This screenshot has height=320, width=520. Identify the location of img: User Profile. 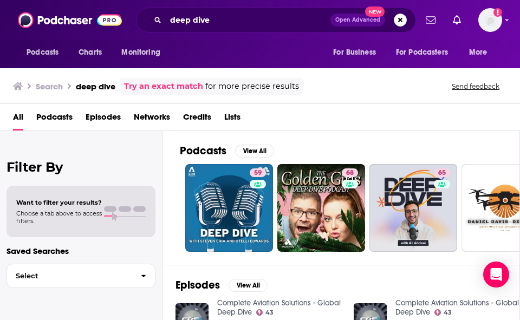
(490, 20).